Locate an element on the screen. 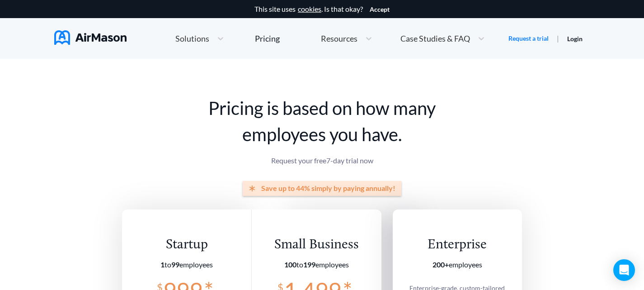 This screenshot has height=290, width=644. b: 199 is located at coordinates (309, 264).